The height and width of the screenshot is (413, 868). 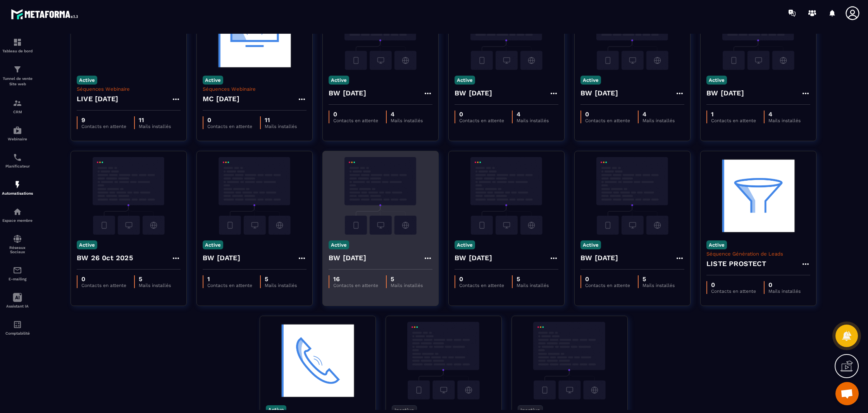 I want to click on img: email, so click(x=18, y=270).